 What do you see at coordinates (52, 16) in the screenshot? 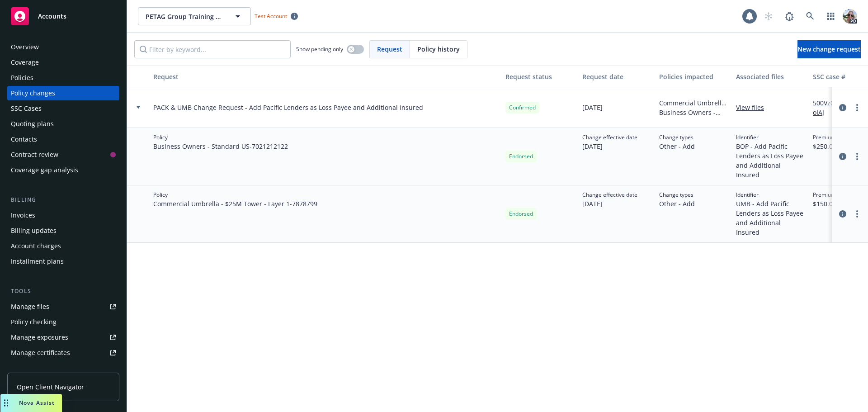
I see `span: Accounts` at bounding box center [52, 16].